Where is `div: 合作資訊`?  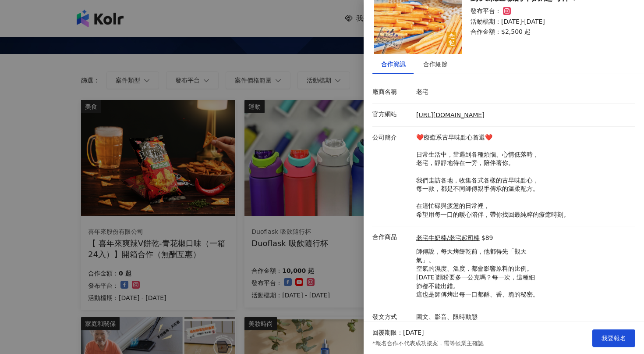 div: 合作資訊 is located at coordinates (393, 64).